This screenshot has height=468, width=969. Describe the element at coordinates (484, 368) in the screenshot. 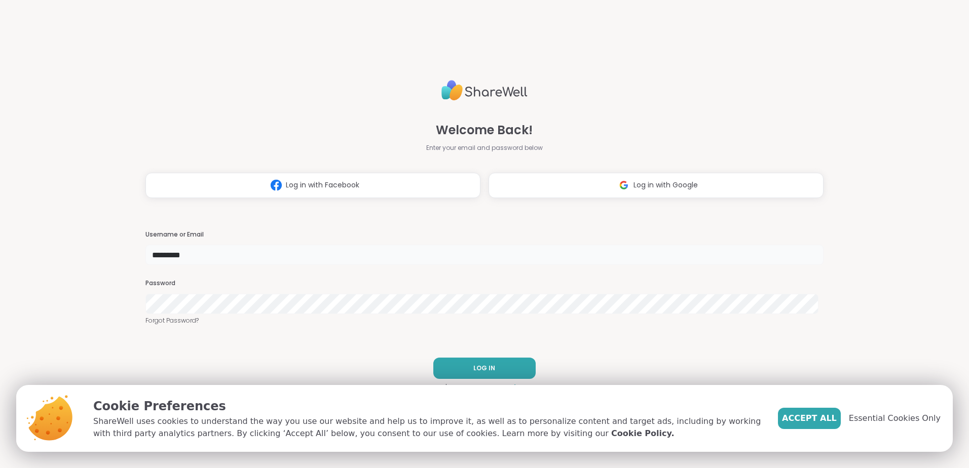

I see `button: LOG IN` at that location.